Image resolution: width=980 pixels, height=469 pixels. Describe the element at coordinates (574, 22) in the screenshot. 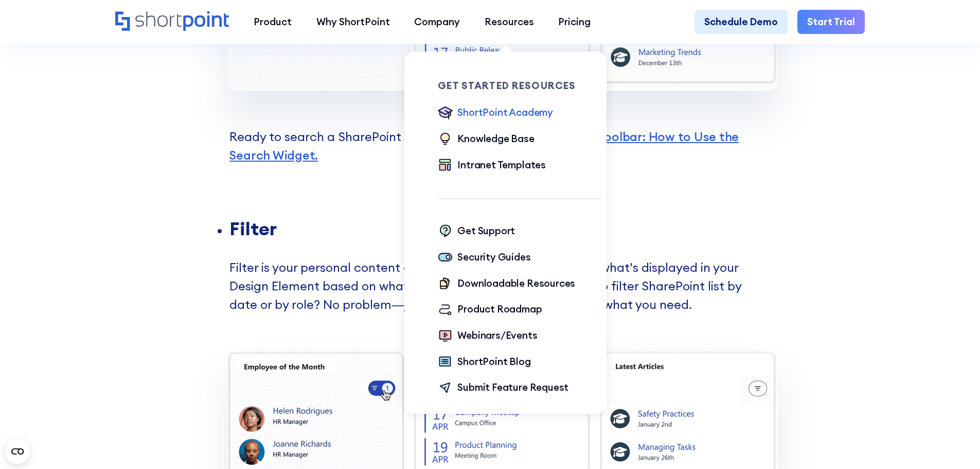

I see `div: Pricing` at that location.